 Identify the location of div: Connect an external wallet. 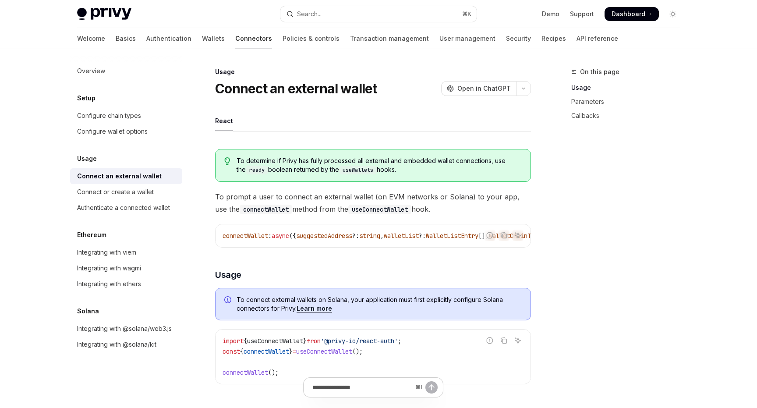
(119, 176).